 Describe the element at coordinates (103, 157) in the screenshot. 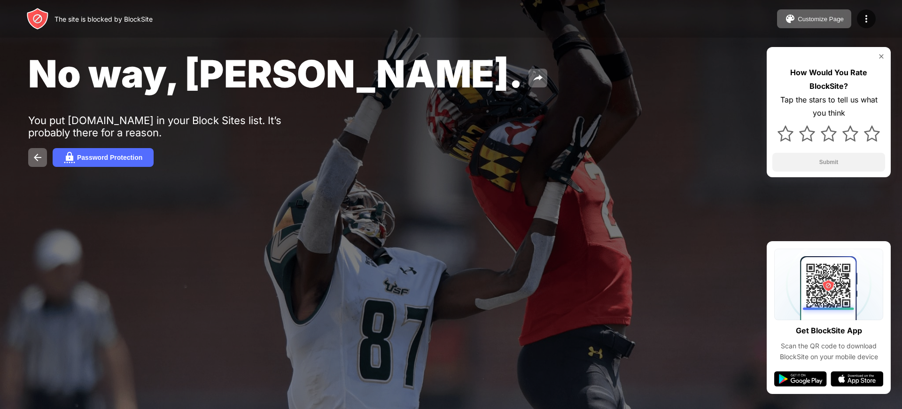

I see `button: Password Protection` at that location.